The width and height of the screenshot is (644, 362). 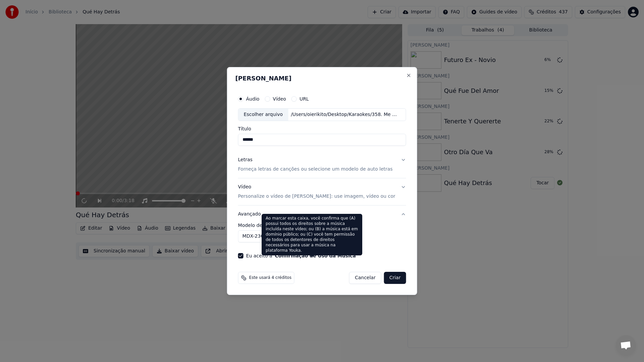 What do you see at coordinates (322, 214) in the screenshot?
I see `button: Avançado` at bounding box center [322, 214].